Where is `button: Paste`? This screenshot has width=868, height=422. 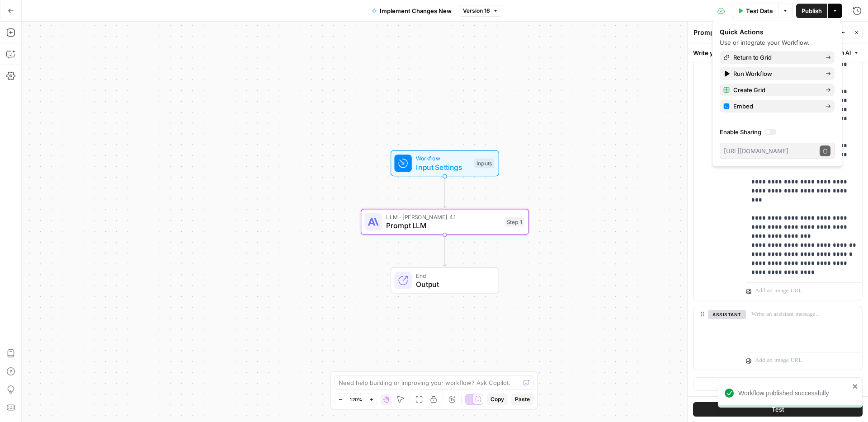
button: Paste is located at coordinates (522, 399).